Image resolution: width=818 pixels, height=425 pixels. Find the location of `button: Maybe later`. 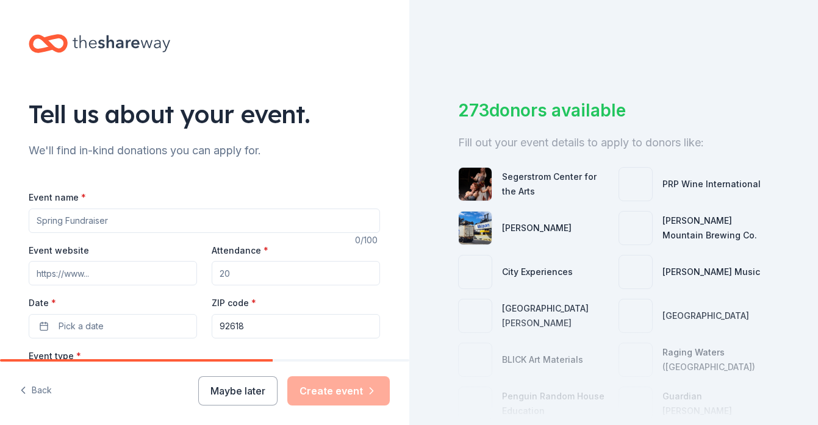

button: Maybe later is located at coordinates (238, 391).